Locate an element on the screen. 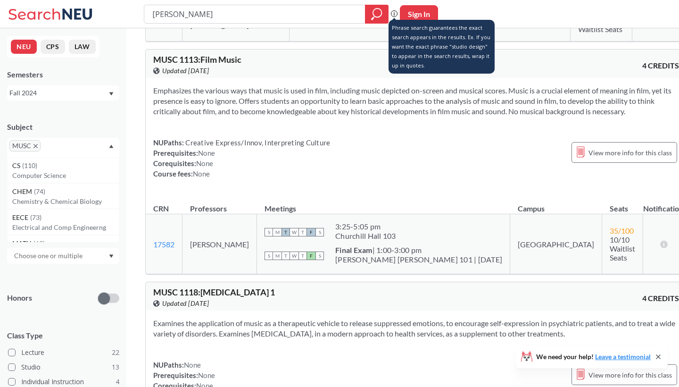  label: Studio is located at coordinates (64, 367).